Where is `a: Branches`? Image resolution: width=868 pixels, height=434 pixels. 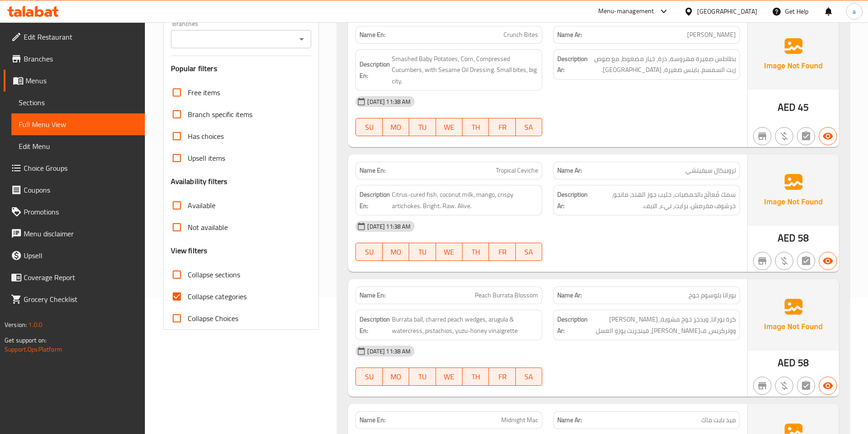 a: Branches is located at coordinates (74, 59).